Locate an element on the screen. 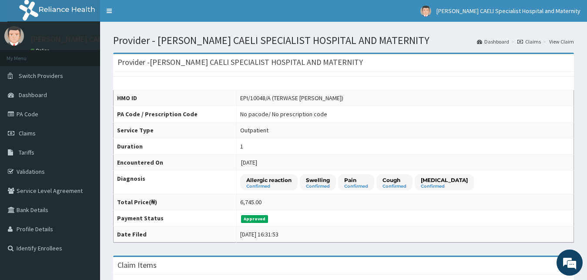 This screenshot has height=280, width=587. th: Encountered On is located at coordinates (175, 162).